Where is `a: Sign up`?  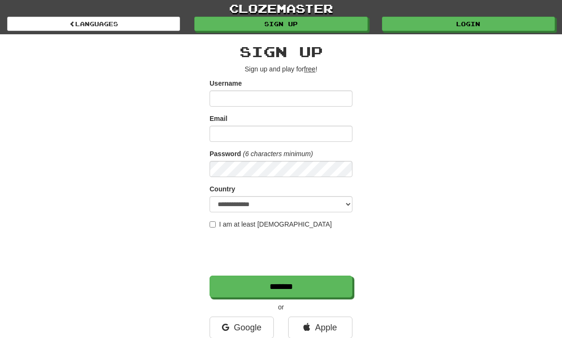 a: Sign up is located at coordinates (280, 24).